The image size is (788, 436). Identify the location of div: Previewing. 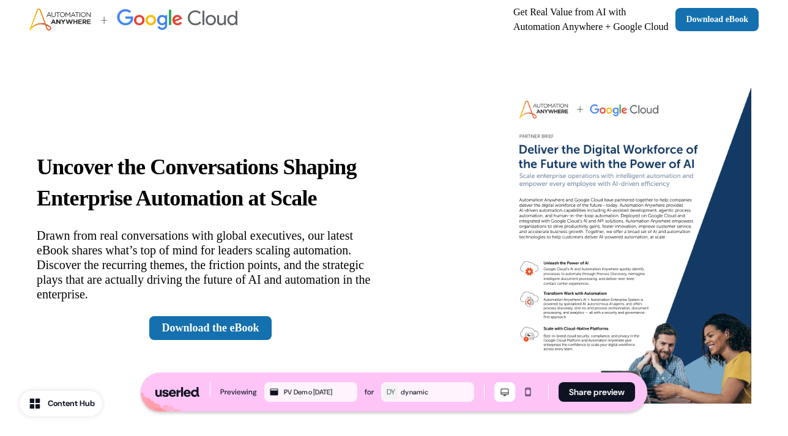
(239, 392).